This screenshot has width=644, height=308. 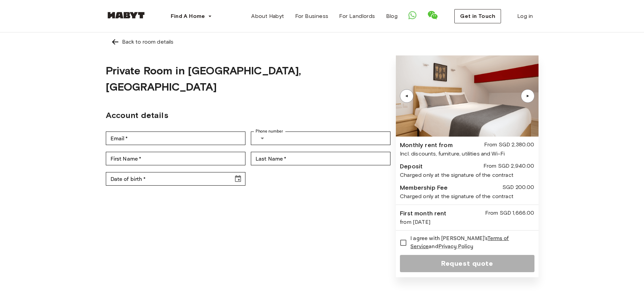 What do you see at coordinates (238, 179) in the screenshot?
I see `button: Choose date` at bounding box center [238, 179].